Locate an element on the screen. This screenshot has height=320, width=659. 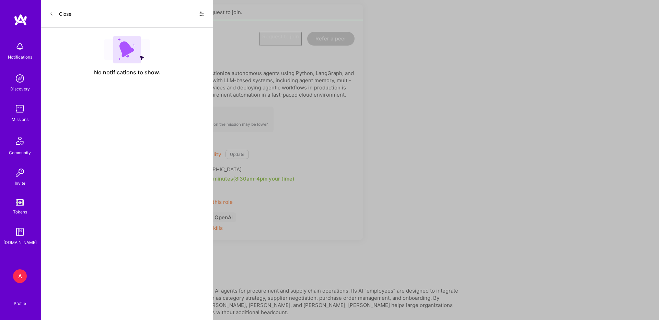
img: Community is located at coordinates (20, 141).